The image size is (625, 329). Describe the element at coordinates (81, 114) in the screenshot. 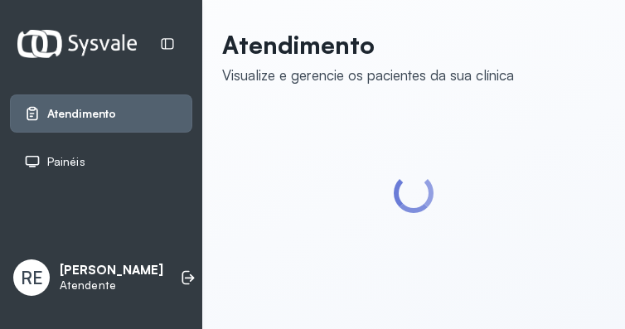

I see `span: Atendimento` at that location.